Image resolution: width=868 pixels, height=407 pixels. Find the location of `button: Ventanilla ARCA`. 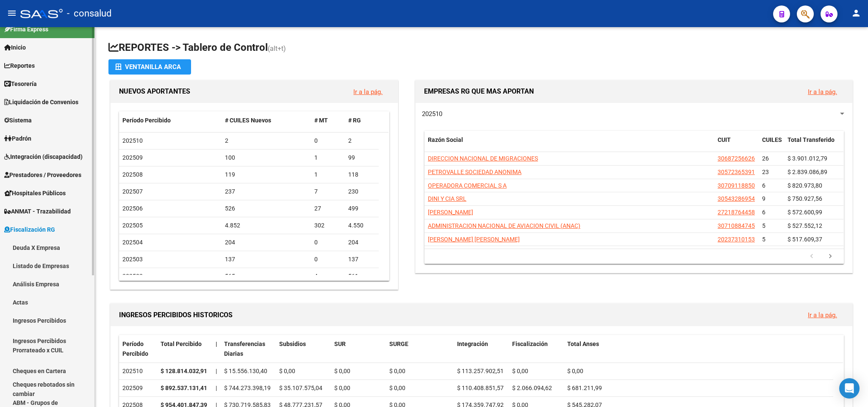

button: Ventanilla ARCA is located at coordinates (149, 67).